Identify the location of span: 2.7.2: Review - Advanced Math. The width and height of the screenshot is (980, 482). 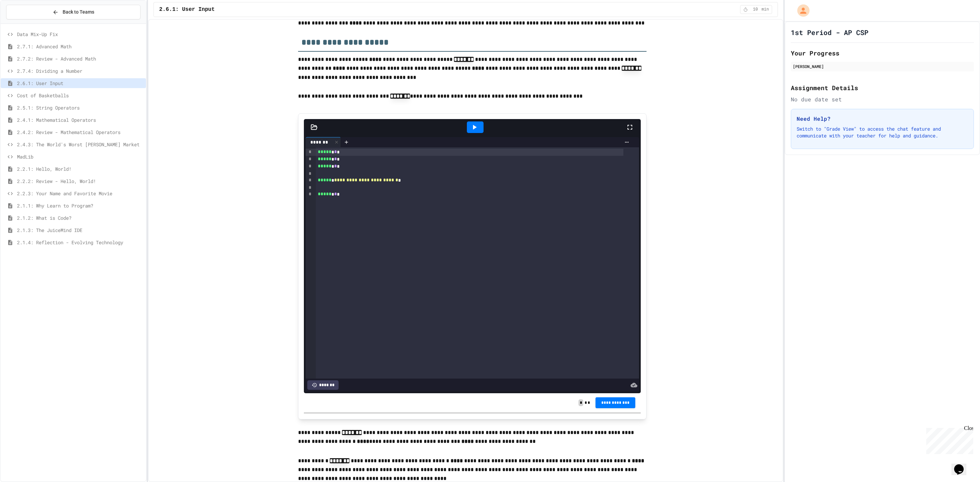
(80, 59).